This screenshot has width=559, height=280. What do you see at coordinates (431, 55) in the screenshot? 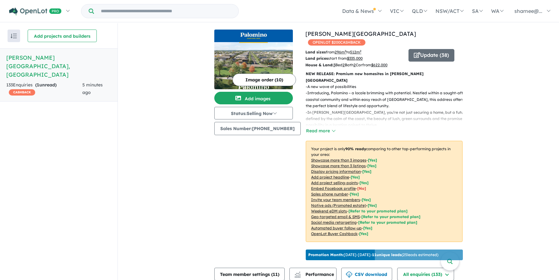
I see `button: Update (38)` at bounding box center [431, 55].